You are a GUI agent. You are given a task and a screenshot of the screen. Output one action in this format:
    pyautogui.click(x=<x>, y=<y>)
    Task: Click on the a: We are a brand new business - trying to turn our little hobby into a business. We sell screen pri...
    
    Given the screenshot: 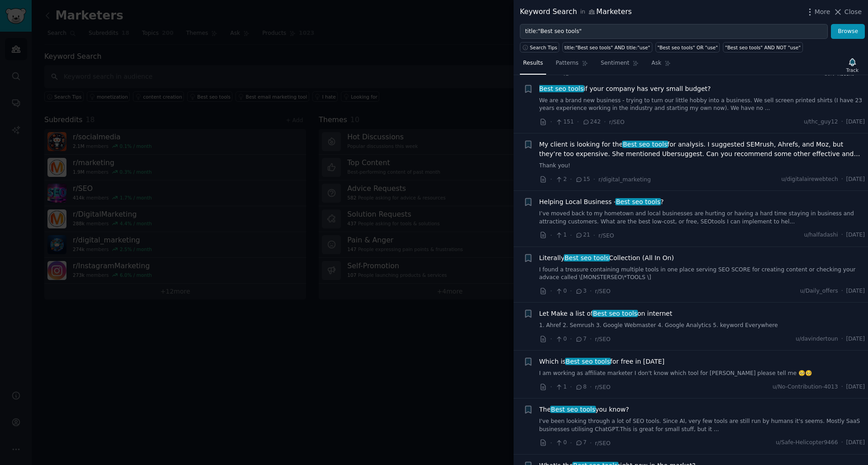 What is the action you would take?
    pyautogui.click(x=702, y=105)
    